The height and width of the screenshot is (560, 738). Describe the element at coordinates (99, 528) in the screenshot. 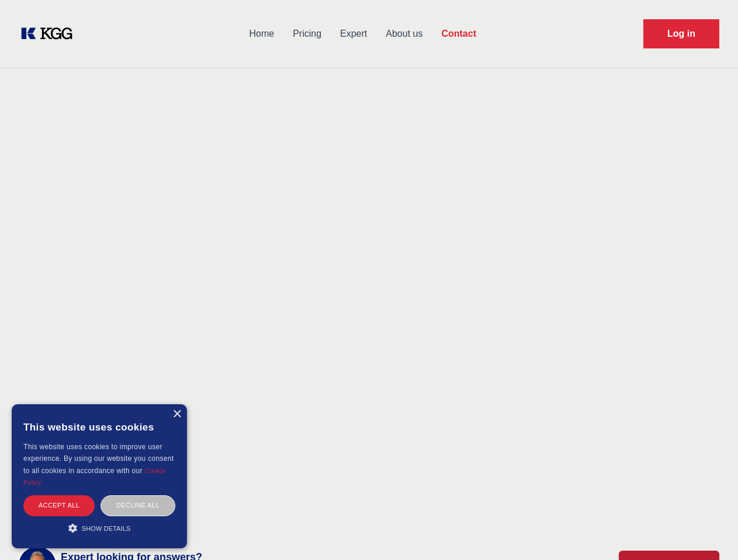

I see `div: Show details` at that location.